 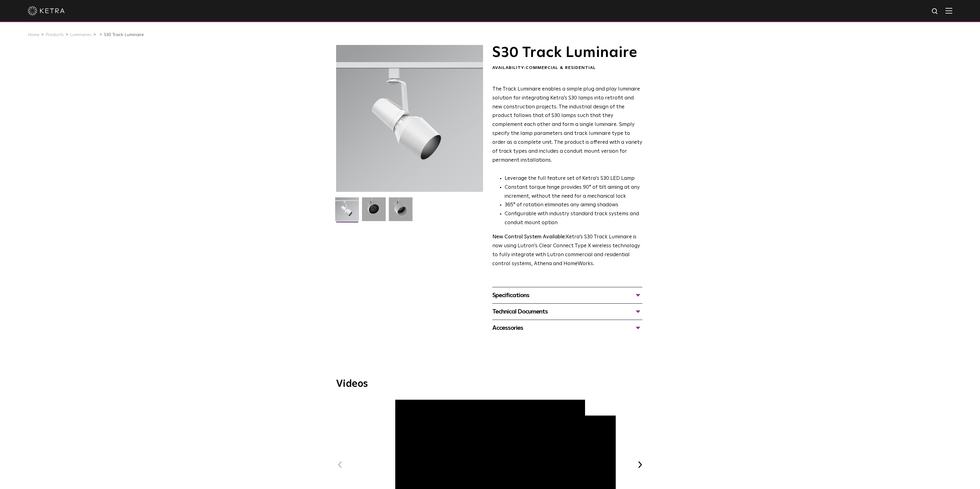 I want to click on div: Specifications, so click(x=567, y=295).